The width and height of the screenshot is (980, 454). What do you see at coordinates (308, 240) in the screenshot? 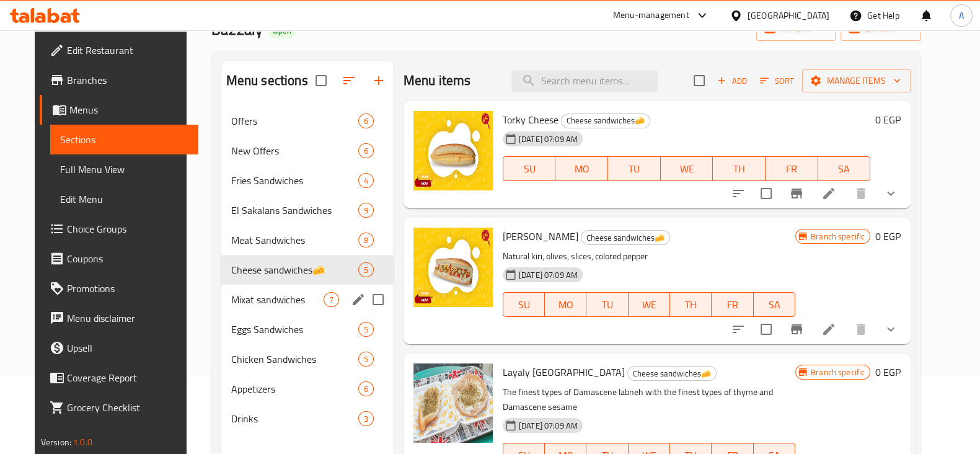
I see `div: Meat Sandwiches8` at bounding box center [308, 240].